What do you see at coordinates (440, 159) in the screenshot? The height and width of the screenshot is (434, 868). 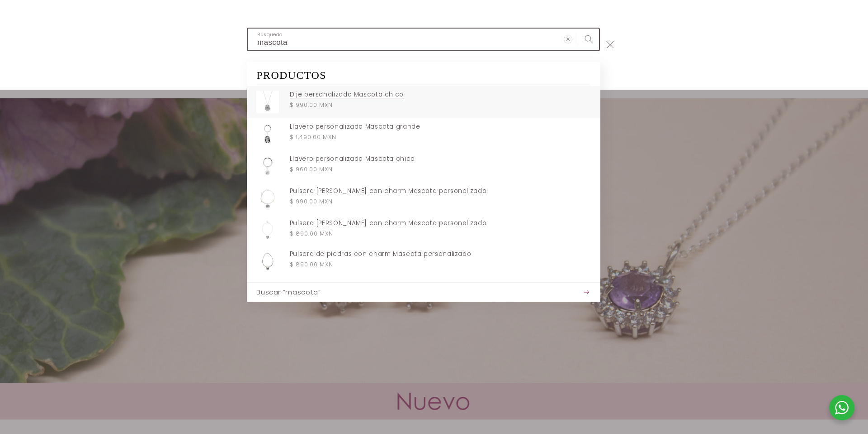 I see `p: Llavero personalizado Mascota chico` at bounding box center [440, 159].